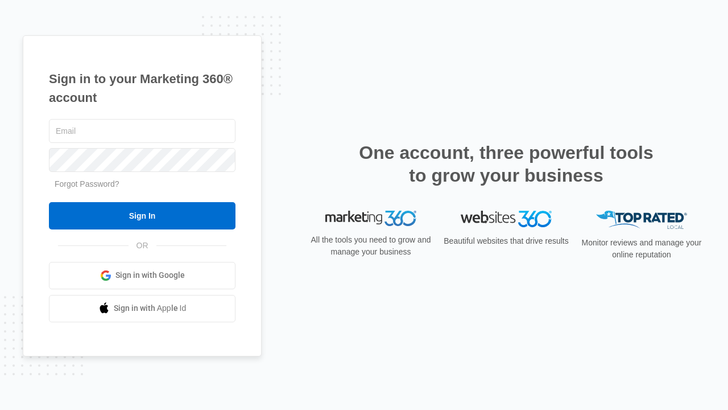  Describe the element at coordinates (506, 241) in the screenshot. I see `p: Beautiful websites that drive results` at that location.